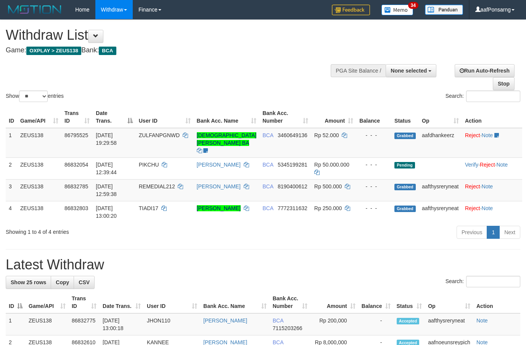 The width and height of the screenshot is (526, 345). I want to click on span: 86795525, so click(76, 135).